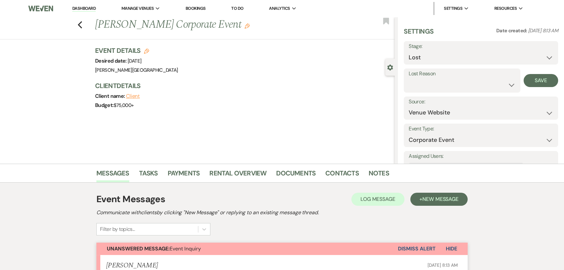  What do you see at coordinates (481, 156) in the screenshot?
I see `label: Assigned Users:` at bounding box center [481, 156].